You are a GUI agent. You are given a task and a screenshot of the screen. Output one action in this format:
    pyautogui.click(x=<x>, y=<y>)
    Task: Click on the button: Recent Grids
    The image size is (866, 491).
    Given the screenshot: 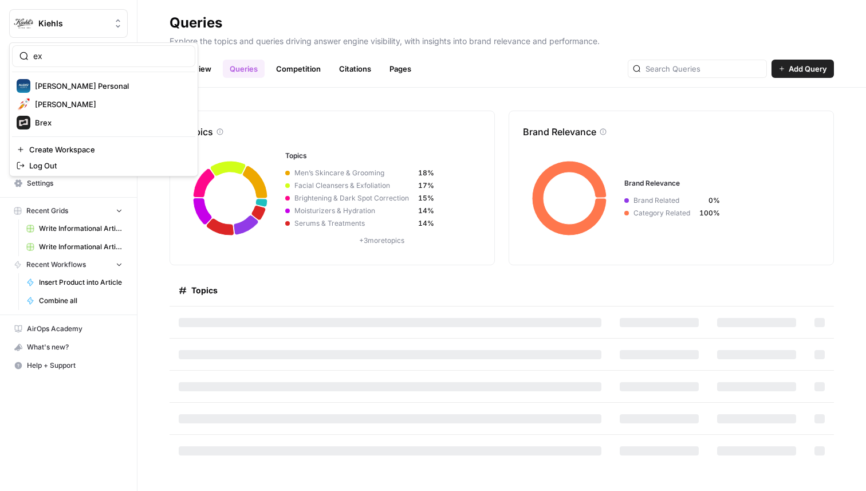 What is the action you would take?
    pyautogui.click(x=68, y=211)
    